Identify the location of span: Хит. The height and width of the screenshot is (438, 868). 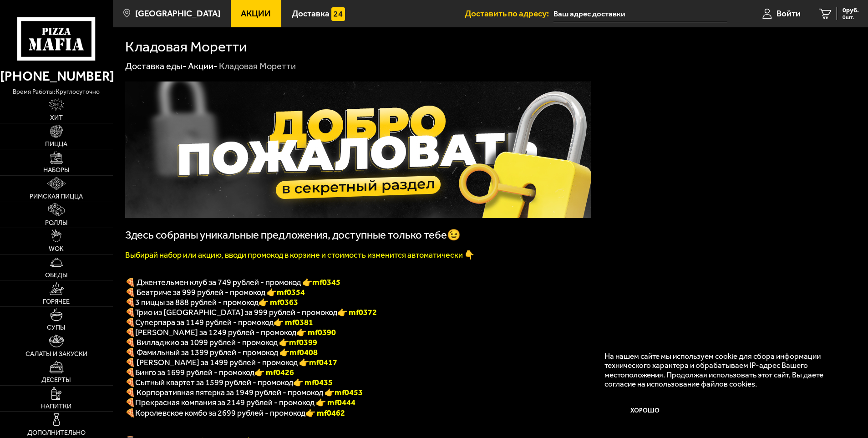
(57, 118).